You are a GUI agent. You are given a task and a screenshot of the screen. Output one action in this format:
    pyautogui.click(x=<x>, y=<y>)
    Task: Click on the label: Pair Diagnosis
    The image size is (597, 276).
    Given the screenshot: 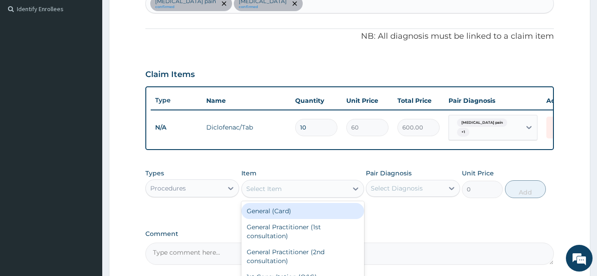 What is the action you would take?
    pyautogui.click(x=389, y=173)
    